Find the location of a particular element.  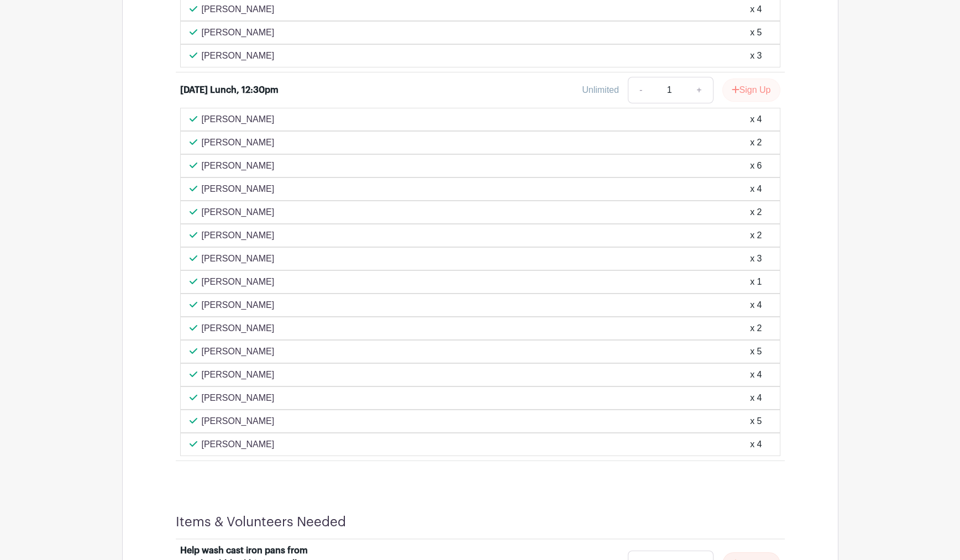

h4: Items & Volunteers Needed is located at coordinates (261, 522).